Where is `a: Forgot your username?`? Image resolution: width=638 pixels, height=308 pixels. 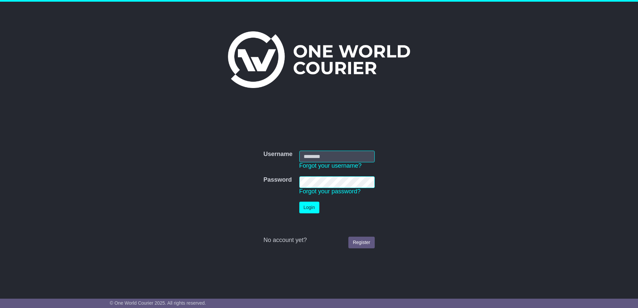
a: Forgot your username? is located at coordinates (330, 166).